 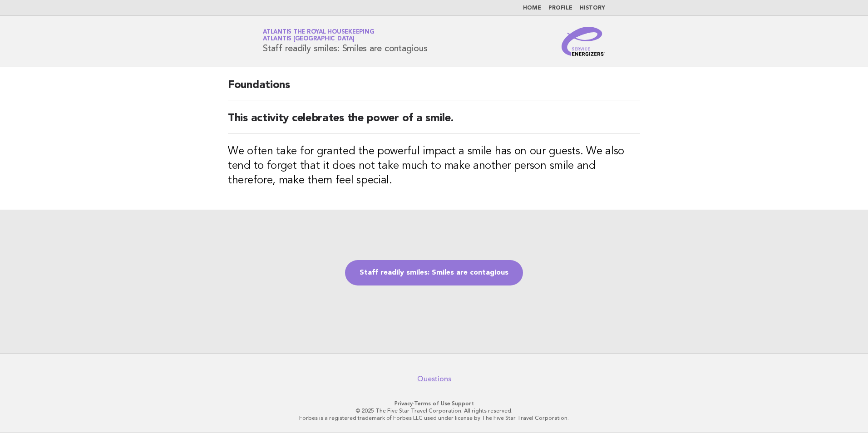 What do you see at coordinates (433, 403) in the screenshot?
I see `a: Terms of Use` at bounding box center [433, 403].